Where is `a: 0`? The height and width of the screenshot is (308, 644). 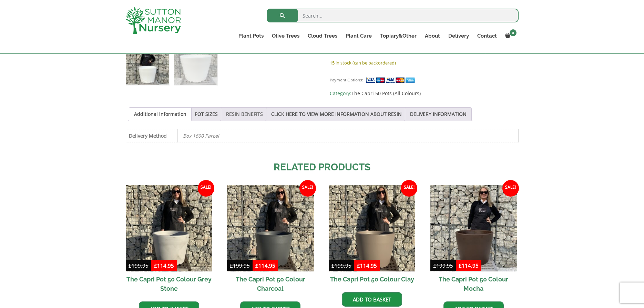 a: 0 is located at coordinates (509, 36).